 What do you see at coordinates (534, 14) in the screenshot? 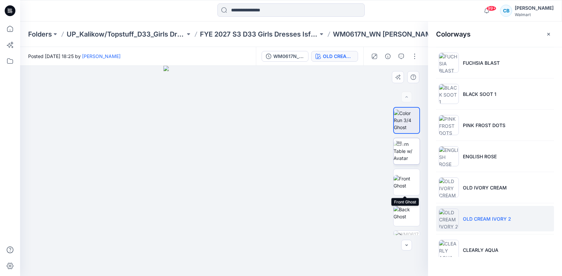
I see `div: Walmart` at bounding box center [534, 14].